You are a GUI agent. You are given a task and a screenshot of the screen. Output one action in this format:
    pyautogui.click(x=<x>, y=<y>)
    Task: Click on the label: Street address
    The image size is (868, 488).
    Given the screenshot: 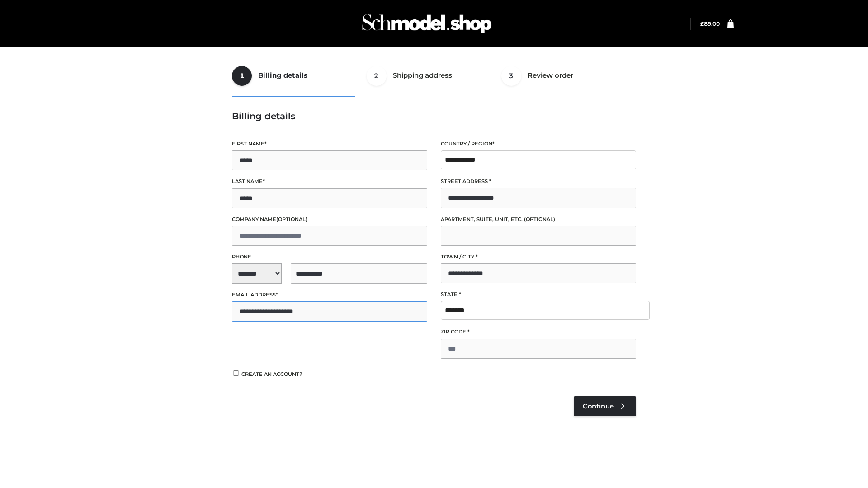 What is the action you would take?
    pyautogui.click(x=539, y=181)
    